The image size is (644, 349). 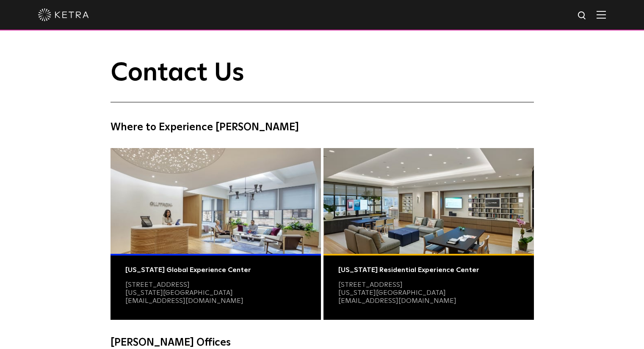 I want to click on img: Residential Photo@2x, so click(x=429, y=201).